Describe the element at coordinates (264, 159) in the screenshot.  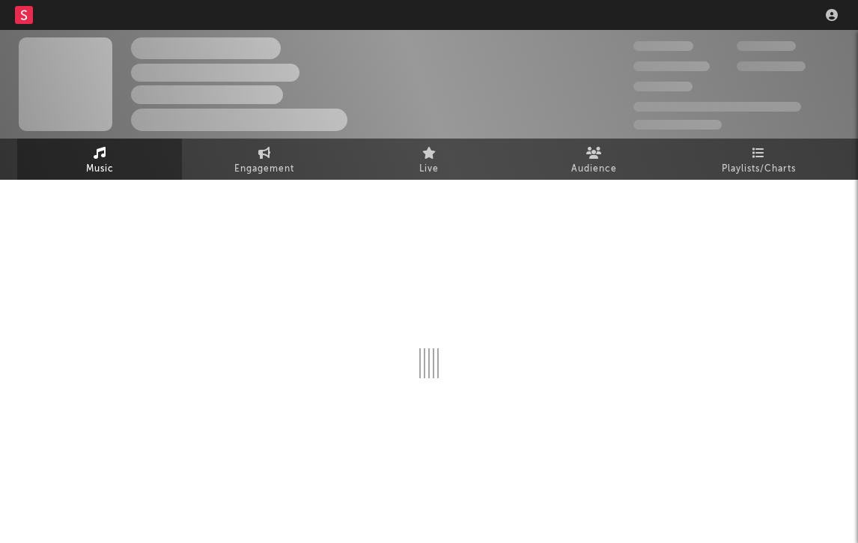
I see `a: Engagement` at that location.